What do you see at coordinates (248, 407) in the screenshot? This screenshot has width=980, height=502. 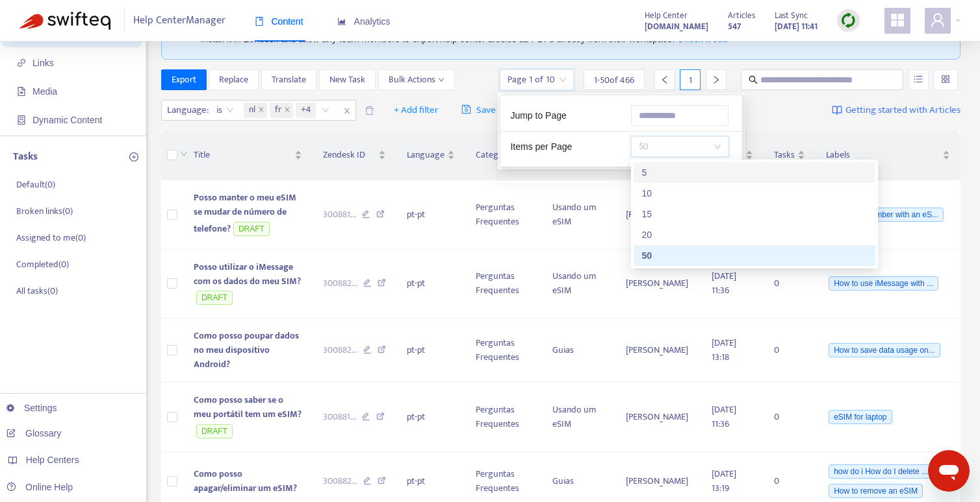 I see `span: Como posso saber se o meu portátil tem um eSIM?` at bounding box center [248, 407].